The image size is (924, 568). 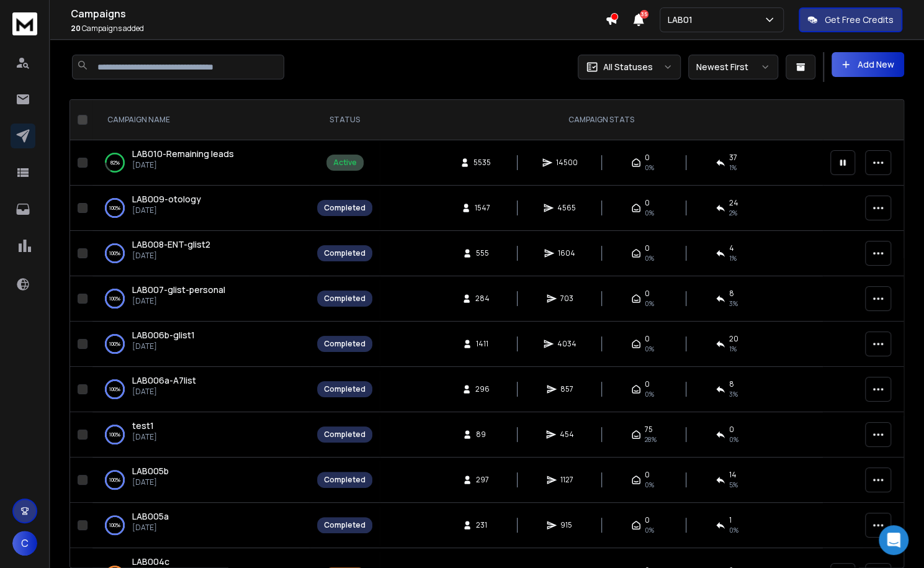 I want to click on span: 284, so click(x=482, y=298).